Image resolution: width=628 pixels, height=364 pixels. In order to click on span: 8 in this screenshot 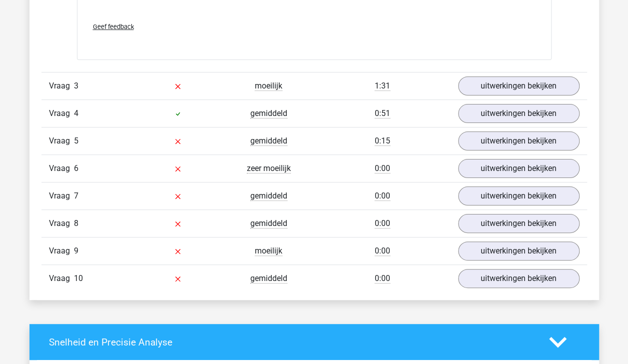, I will do `click(76, 223)`.